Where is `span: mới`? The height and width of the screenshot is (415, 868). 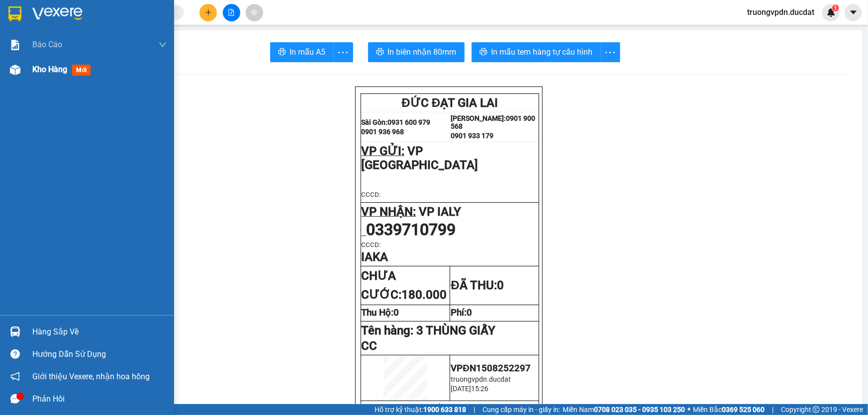 span: mới is located at coordinates (81, 70).